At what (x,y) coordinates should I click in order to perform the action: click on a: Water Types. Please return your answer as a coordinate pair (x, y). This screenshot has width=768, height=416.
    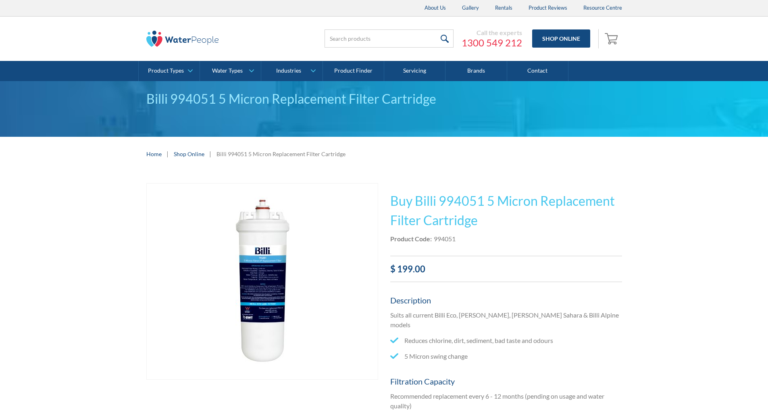
    Looking at the image, I should click on (230, 71).